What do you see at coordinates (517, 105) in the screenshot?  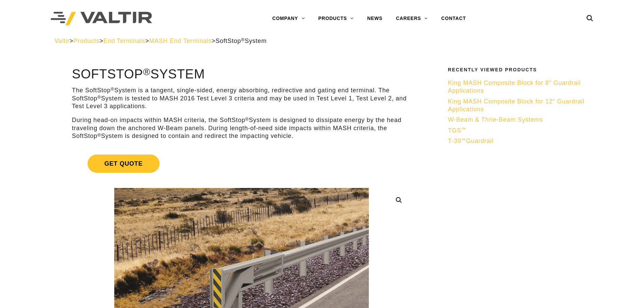 I see `span: King MASH Composite Block for 12" Guardrail Applications` at bounding box center [517, 105].